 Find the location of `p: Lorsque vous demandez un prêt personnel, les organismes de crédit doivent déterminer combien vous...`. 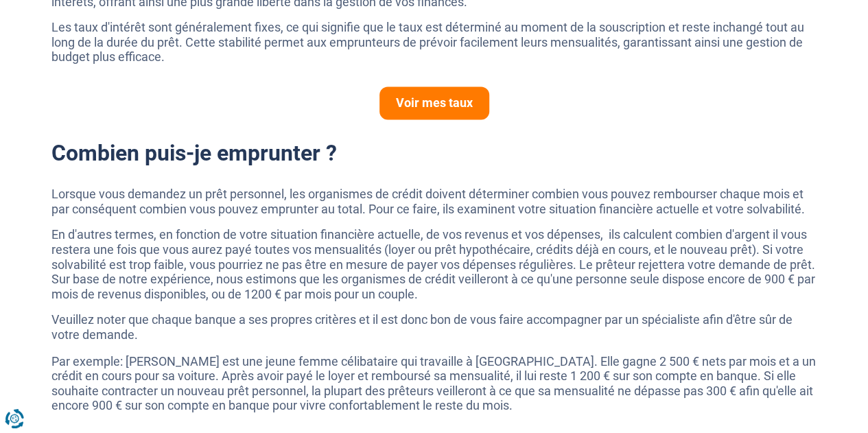

p: Lorsque vous demandez un prêt personnel, les organismes de crédit doivent déterminer combien vous... is located at coordinates (434, 201).